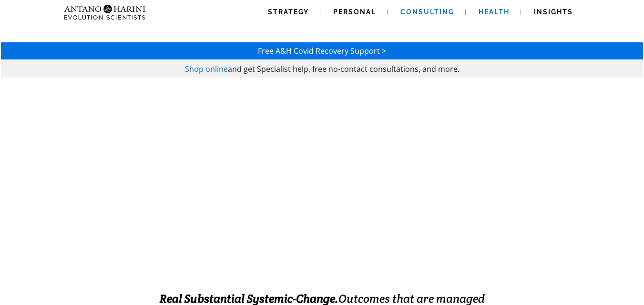  What do you see at coordinates (494, 12) in the screenshot?
I see `span: Health` at bounding box center [494, 12].